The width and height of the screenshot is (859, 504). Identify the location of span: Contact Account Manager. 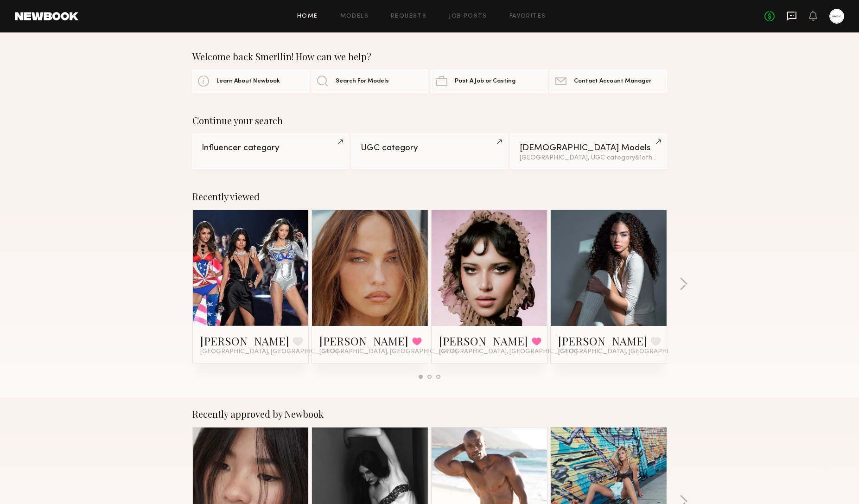
(612, 81).